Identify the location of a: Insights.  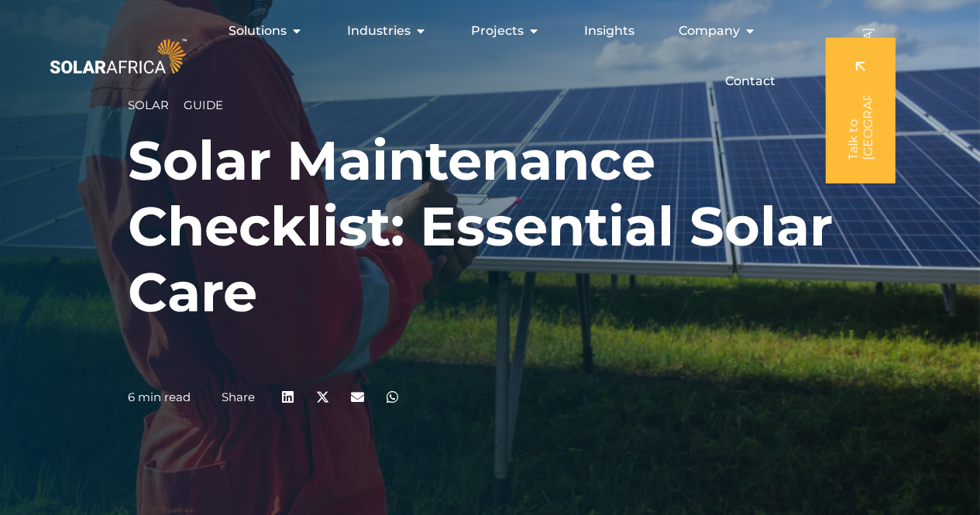
(609, 31).